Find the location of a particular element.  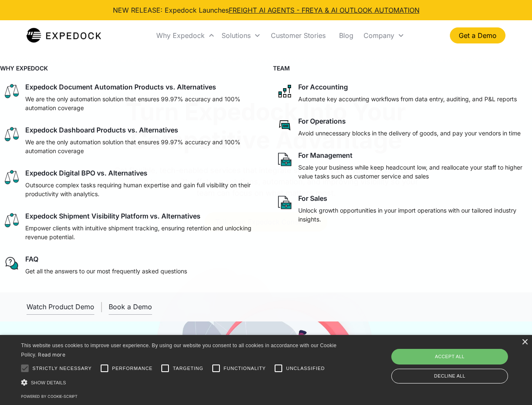

div: FAQ is located at coordinates (32, 259).